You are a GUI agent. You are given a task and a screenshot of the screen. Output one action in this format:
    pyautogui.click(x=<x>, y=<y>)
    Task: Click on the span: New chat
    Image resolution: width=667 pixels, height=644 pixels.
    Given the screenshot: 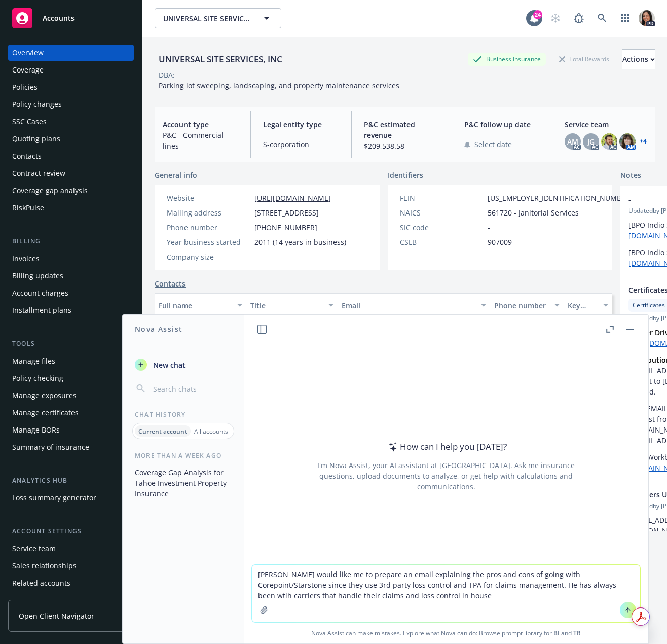 What is the action you would take?
    pyautogui.click(x=168, y=365)
    